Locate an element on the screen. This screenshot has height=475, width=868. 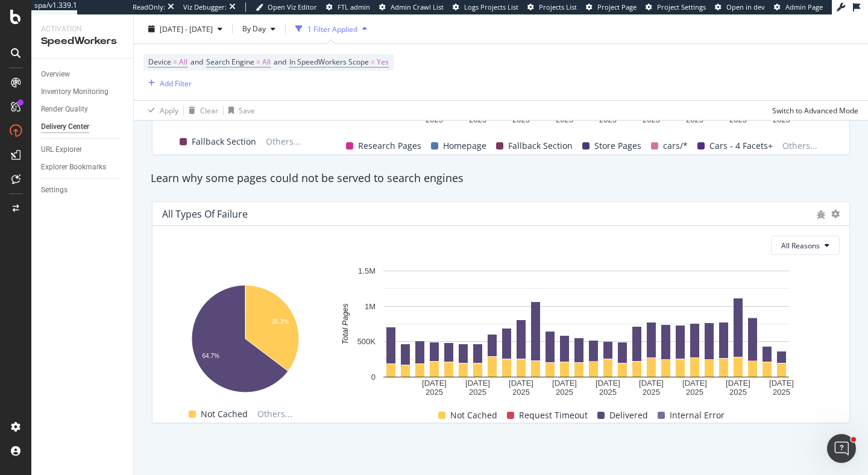
text: 64.7% is located at coordinates (211, 356).